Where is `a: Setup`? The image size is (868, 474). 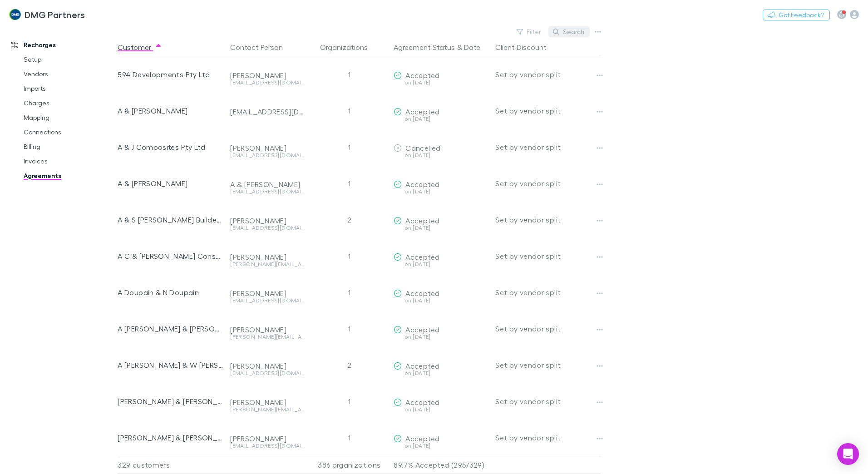
a: Setup is located at coordinates (68, 60).